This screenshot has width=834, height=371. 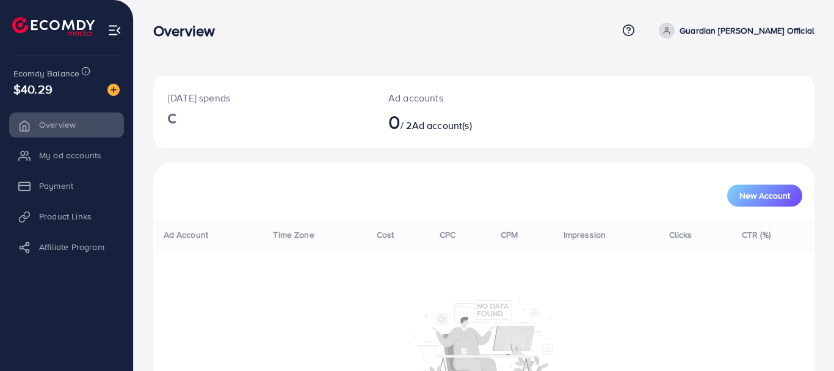 I want to click on span: Ecomdy Balance, so click(x=46, y=73).